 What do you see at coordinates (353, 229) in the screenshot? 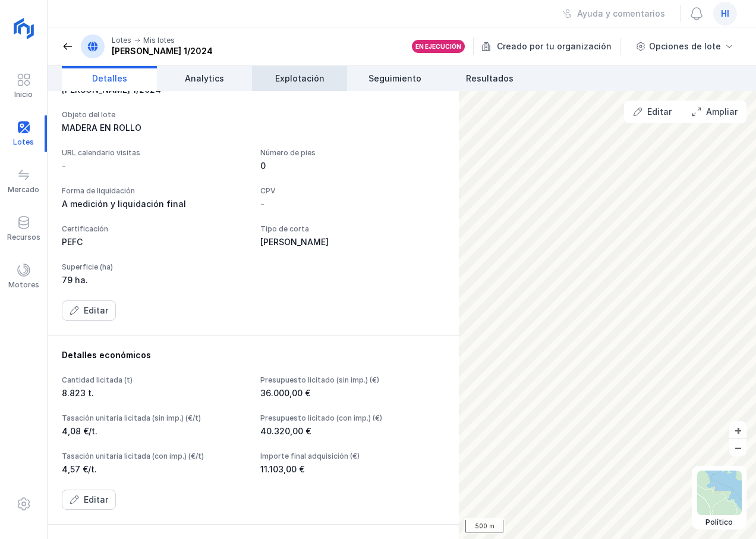
I see `div: Tipo de corta` at bounding box center [353, 229].